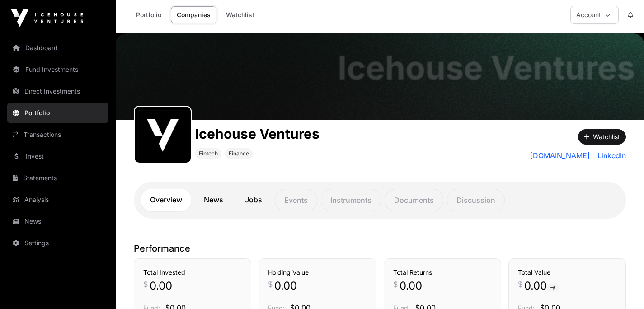  Describe the element at coordinates (240, 15) in the screenshot. I see `a: Watchlist` at that location.